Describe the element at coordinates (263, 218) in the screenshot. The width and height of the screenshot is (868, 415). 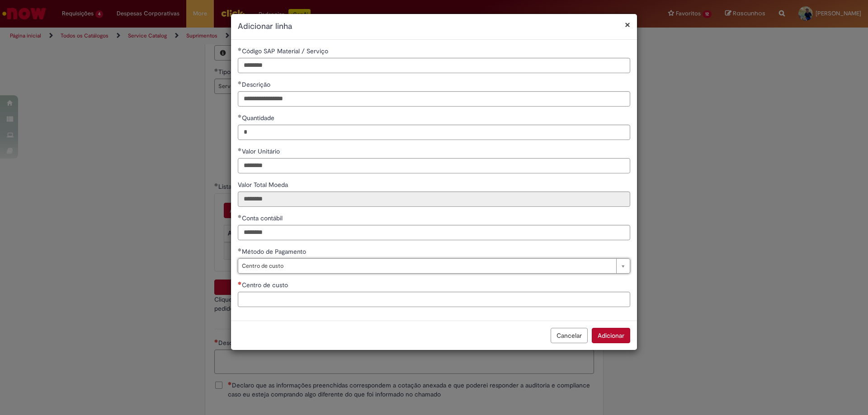
I see `span: Conta contábil` at that location.